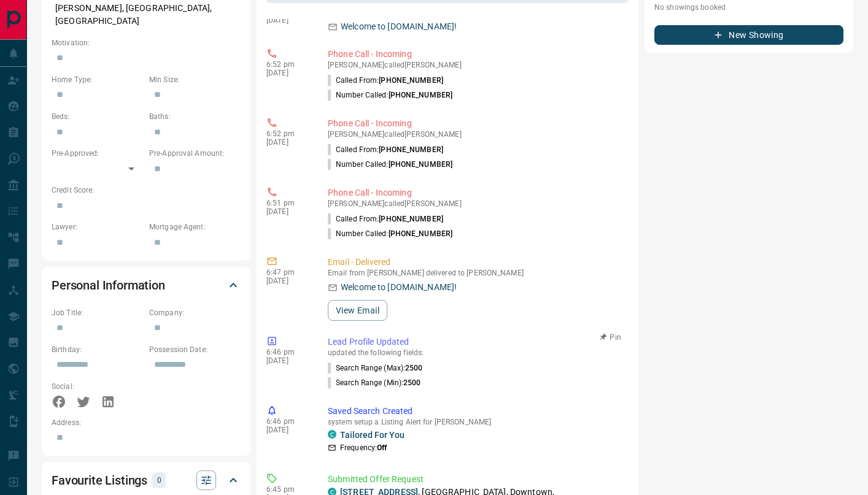  What do you see at coordinates (381, 448) in the screenshot?
I see `strong: Off` at bounding box center [381, 448].